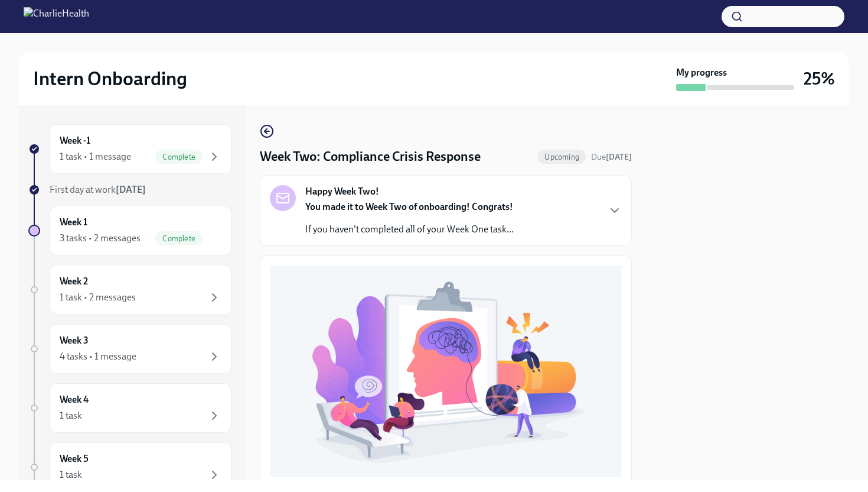 This screenshot has height=492, width=868. Describe the element at coordinates (98, 189) in the screenshot. I see `span: First day at work` at that location.